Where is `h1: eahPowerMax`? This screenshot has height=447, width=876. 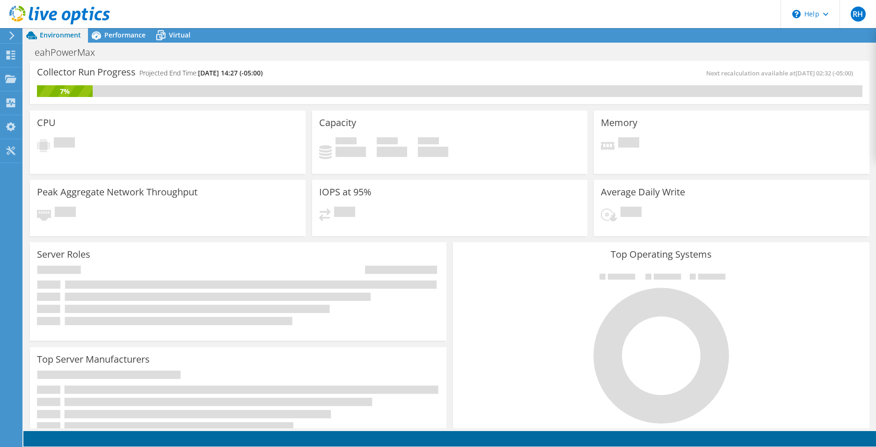
h1: eahPowerMax is located at coordinates (70, 52).